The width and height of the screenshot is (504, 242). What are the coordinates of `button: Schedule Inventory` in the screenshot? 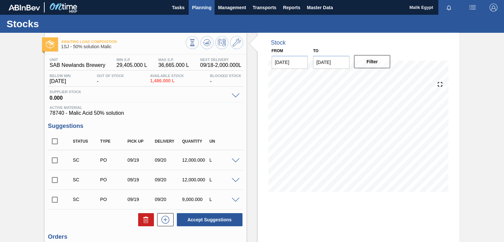 It's located at (222, 43).